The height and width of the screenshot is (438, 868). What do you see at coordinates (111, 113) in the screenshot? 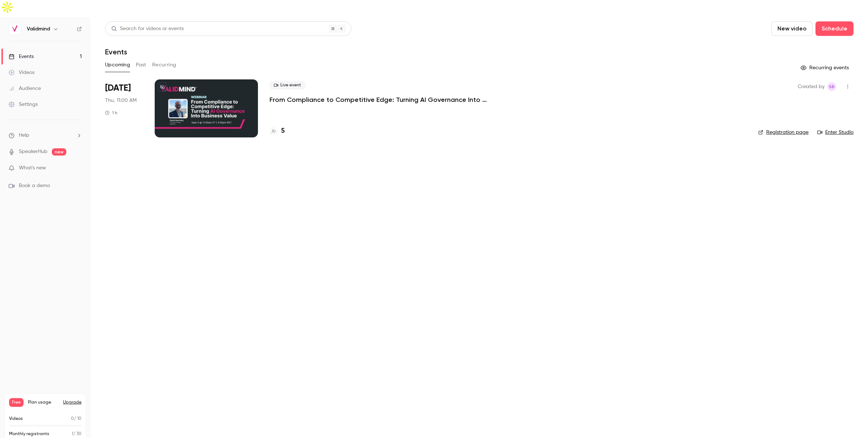
I see `div: 1 h` at bounding box center [111, 113].